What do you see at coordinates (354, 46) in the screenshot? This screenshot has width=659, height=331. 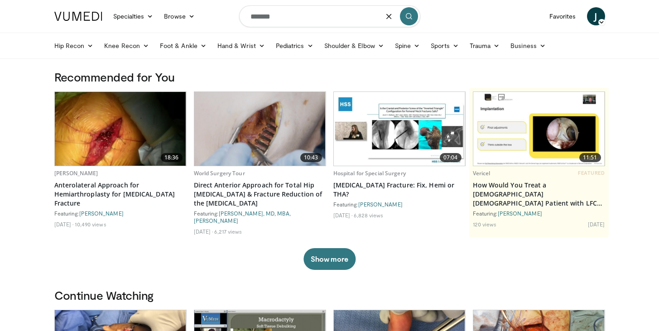 I see `a: Shoulder & Elbow` at bounding box center [354, 46].